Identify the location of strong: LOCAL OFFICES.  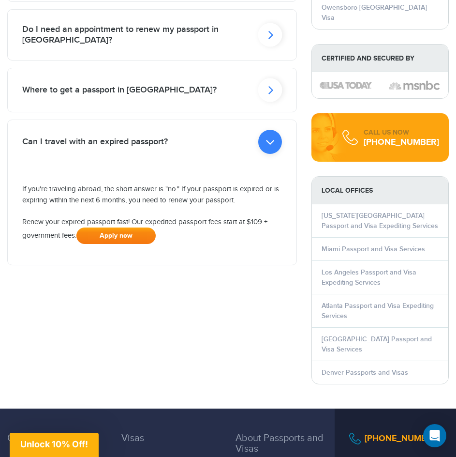
(380, 190).